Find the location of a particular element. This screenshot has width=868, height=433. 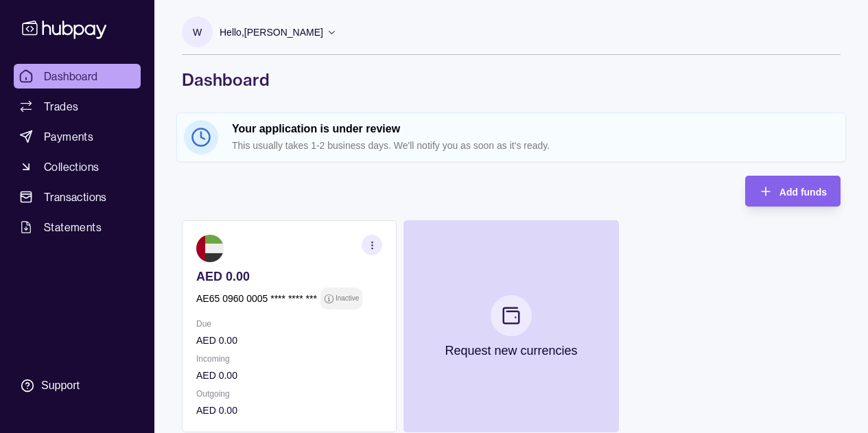

span: Trades is located at coordinates (61, 107).